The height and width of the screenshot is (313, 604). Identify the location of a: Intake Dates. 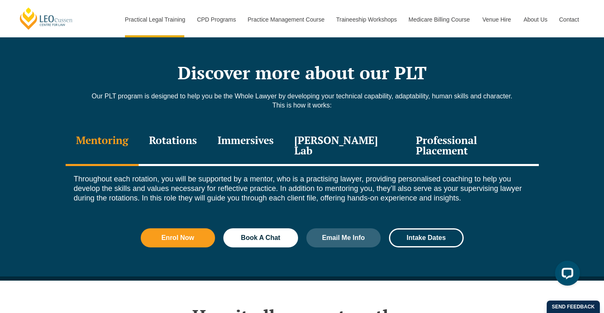
(426, 238).